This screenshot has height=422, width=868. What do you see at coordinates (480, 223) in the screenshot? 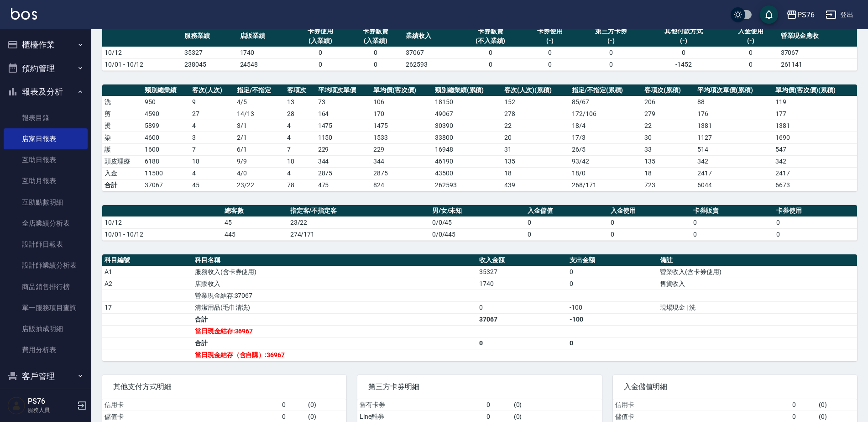
I see `table: a dense table` at bounding box center [480, 223].